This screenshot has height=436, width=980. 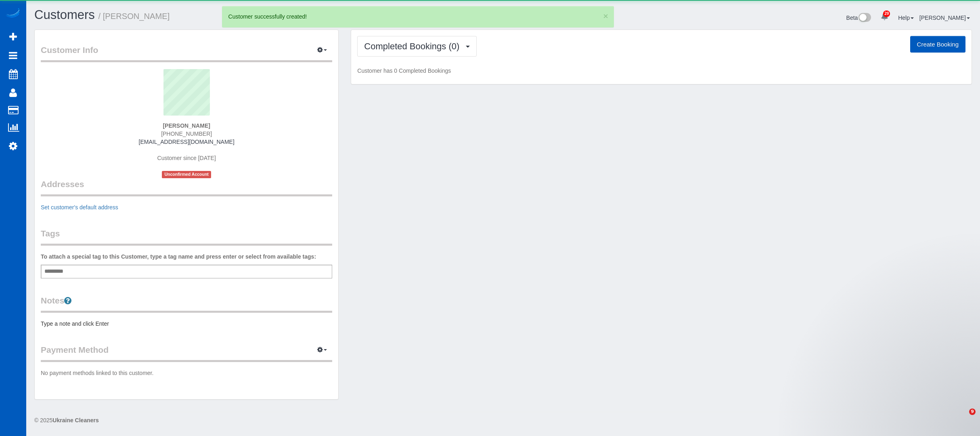 What do you see at coordinates (178, 256) in the screenshot?
I see `label: To attach a special tag to this Customer, type a tag name and press enter or select from availabl...` at bounding box center [178, 256].